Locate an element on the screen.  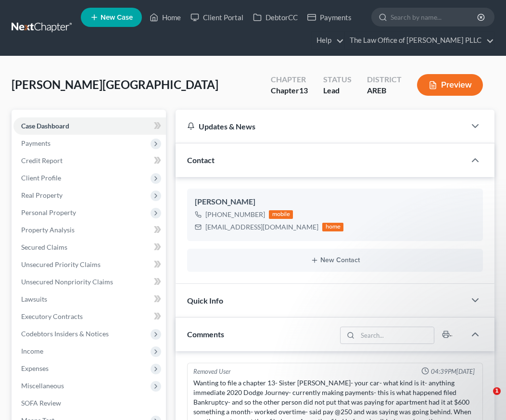
span: Client Profile is located at coordinates (41, 177).